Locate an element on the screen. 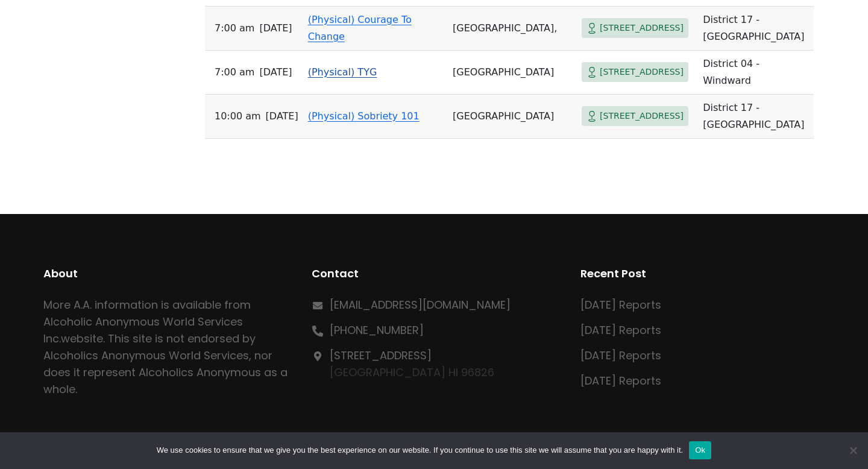 This screenshot has width=868, height=469. span: 10:00 AM is located at coordinates (237, 116).